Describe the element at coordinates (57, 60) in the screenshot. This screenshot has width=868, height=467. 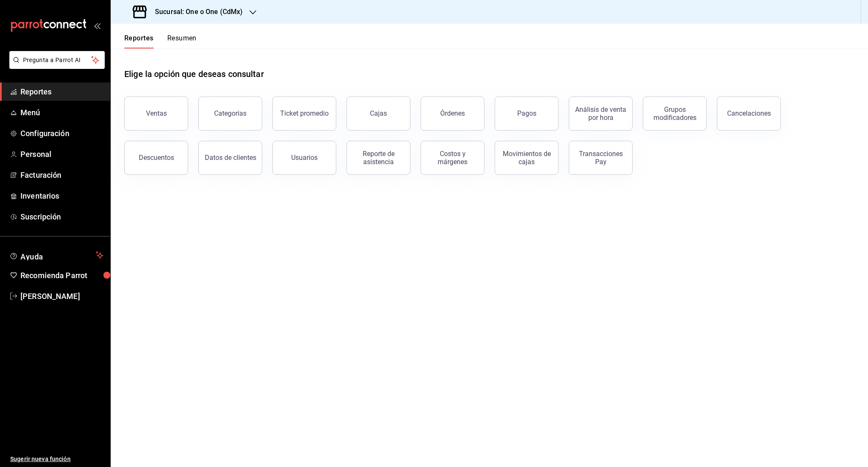
I see `button: Pregunta a Parrot AI` at that location.